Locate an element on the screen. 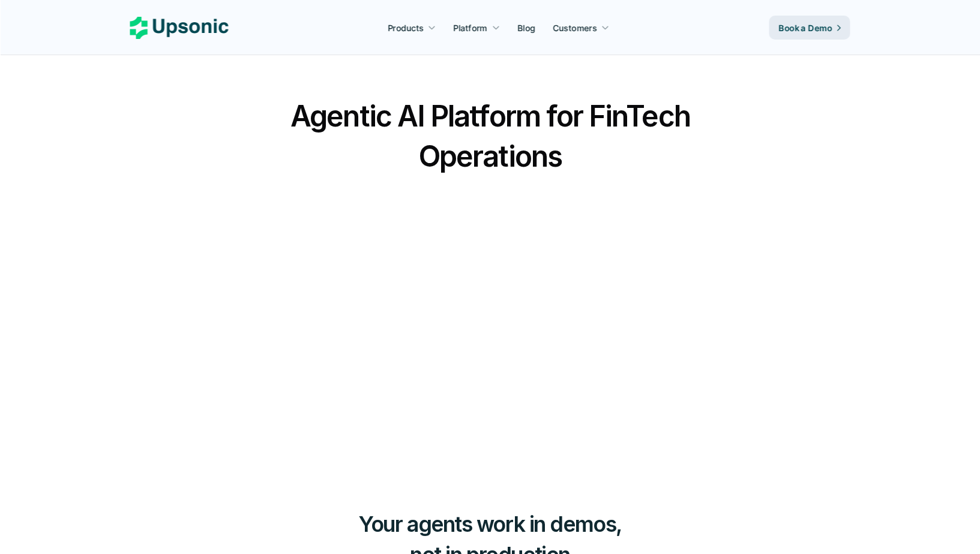 The height and width of the screenshot is (554, 980). h2: Agentic AI Platform for FinTech Operations is located at coordinates (490, 136).